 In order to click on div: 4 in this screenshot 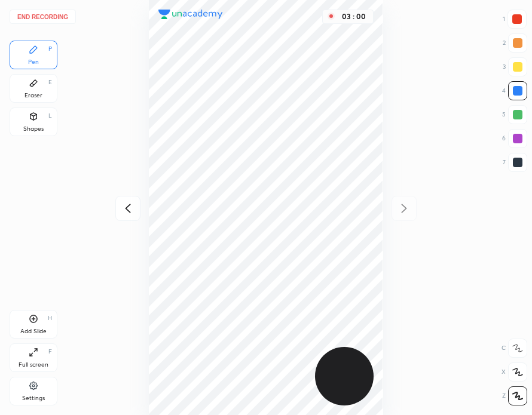, I will do `click(515, 91)`.